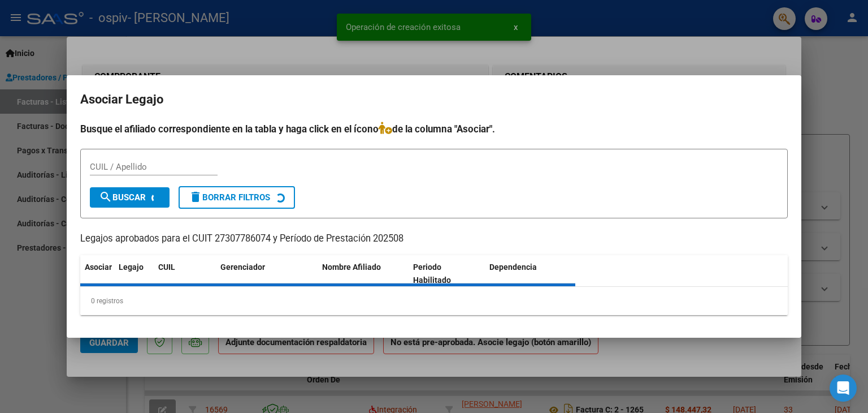 This screenshot has height=413, width=868. What do you see at coordinates (237, 197) in the screenshot?
I see `button: Borrar Filtros` at bounding box center [237, 197].